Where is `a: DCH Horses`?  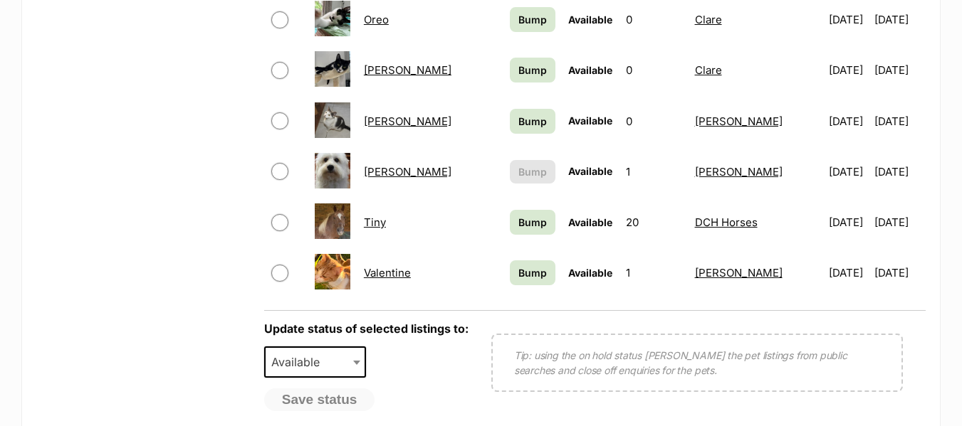
a: DCH Horses is located at coordinates (726, 222).